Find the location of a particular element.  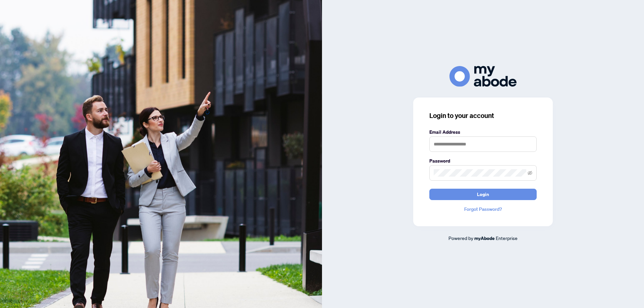

label: Email Address is located at coordinates (483, 132).